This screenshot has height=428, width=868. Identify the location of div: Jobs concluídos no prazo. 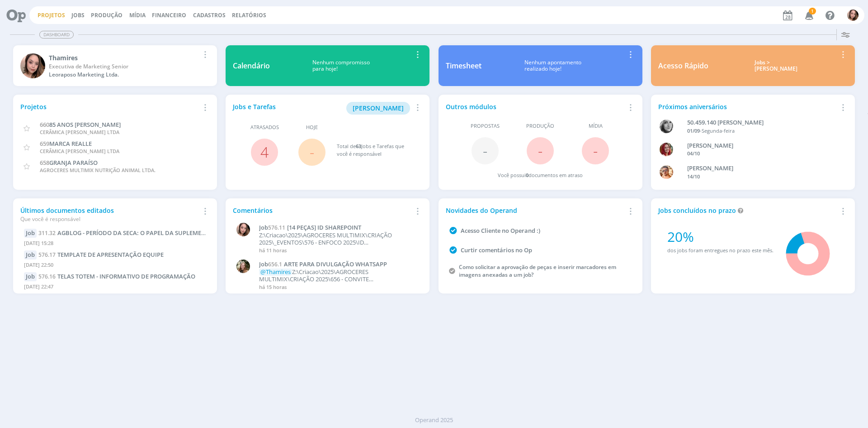
(748, 210).